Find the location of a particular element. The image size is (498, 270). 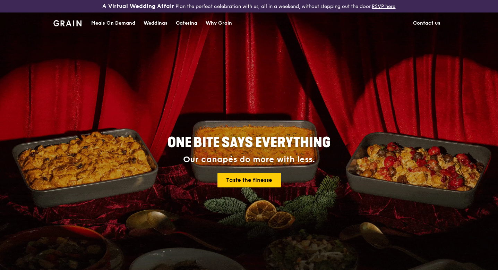

img: Grain is located at coordinates (67, 23).